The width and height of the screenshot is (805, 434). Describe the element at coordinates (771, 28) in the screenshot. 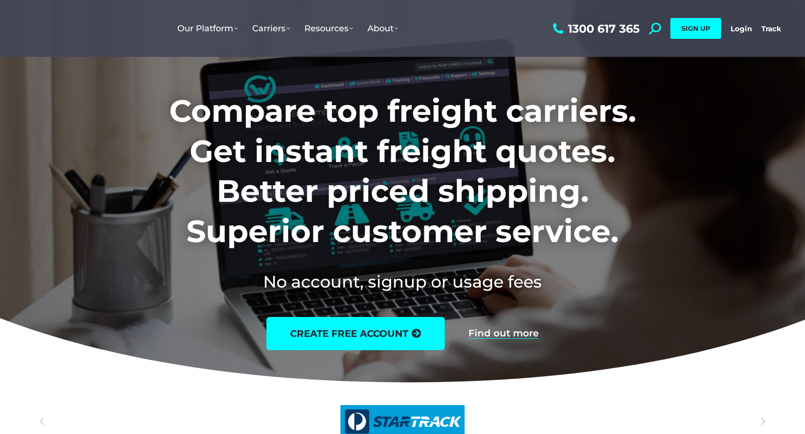

I see `a: Track` at that location.